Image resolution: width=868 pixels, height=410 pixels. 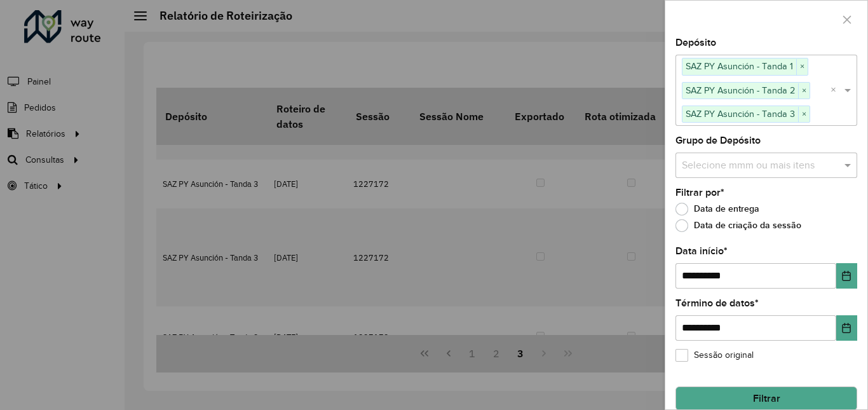 What do you see at coordinates (715, 302) in the screenshot?
I see `font: Término de datos` at bounding box center [715, 302].